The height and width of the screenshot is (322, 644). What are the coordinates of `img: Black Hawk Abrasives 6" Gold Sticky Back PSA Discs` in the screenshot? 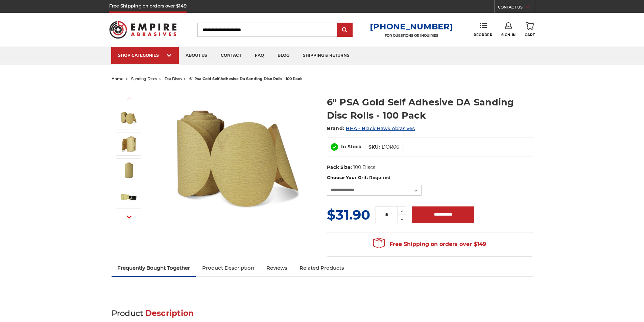 It's located at (129, 197).